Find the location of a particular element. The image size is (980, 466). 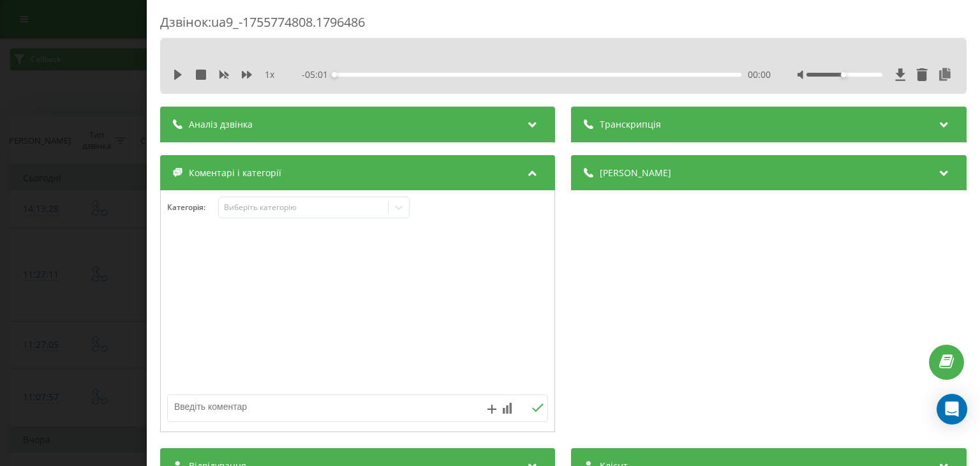

span: 1 x is located at coordinates (269, 75).